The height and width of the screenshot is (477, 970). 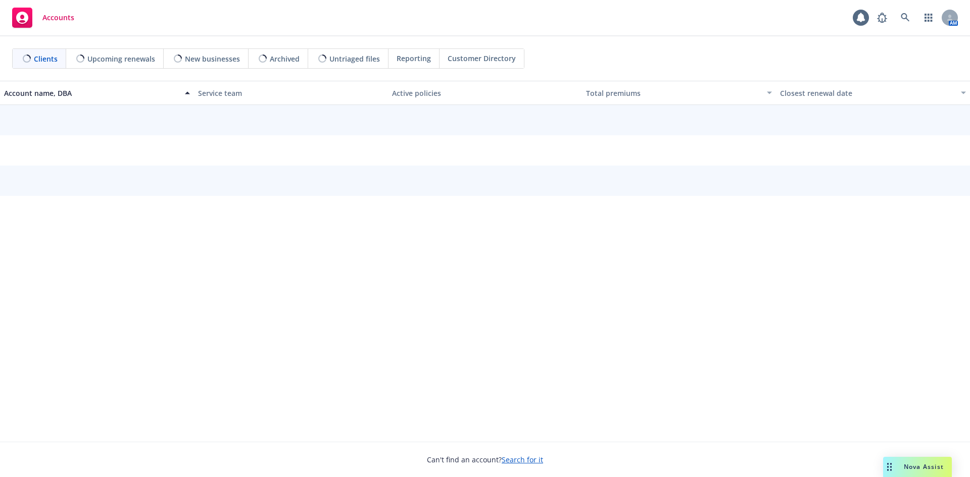 What do you see at coordinates (889, 467) in the screenshot?
I see `div: Drag to move` at bounding box center [889, 467].